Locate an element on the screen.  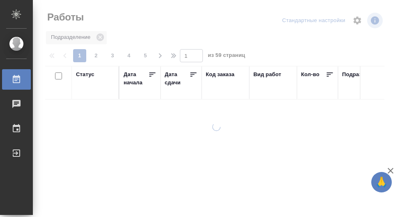
div: Код заказа is located at coordinates (220, 75).